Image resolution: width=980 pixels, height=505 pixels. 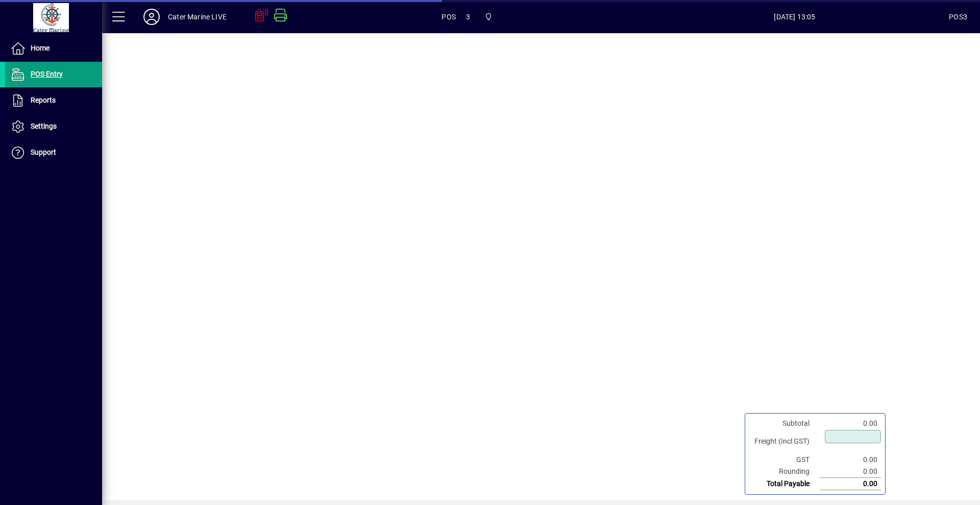 I want to click on a: Settings, so click(x=54, y=127).